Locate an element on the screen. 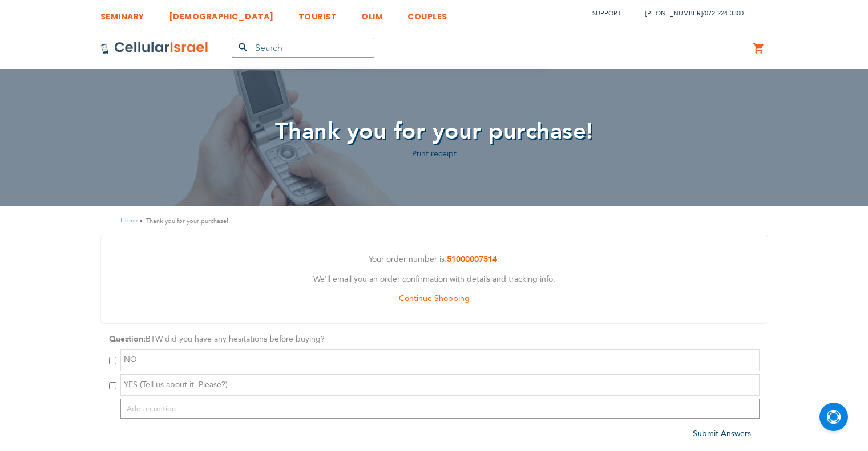 The width and height of the screenshot is (868, 451). p: Your order number is: . is located at coordinates (435, 260).